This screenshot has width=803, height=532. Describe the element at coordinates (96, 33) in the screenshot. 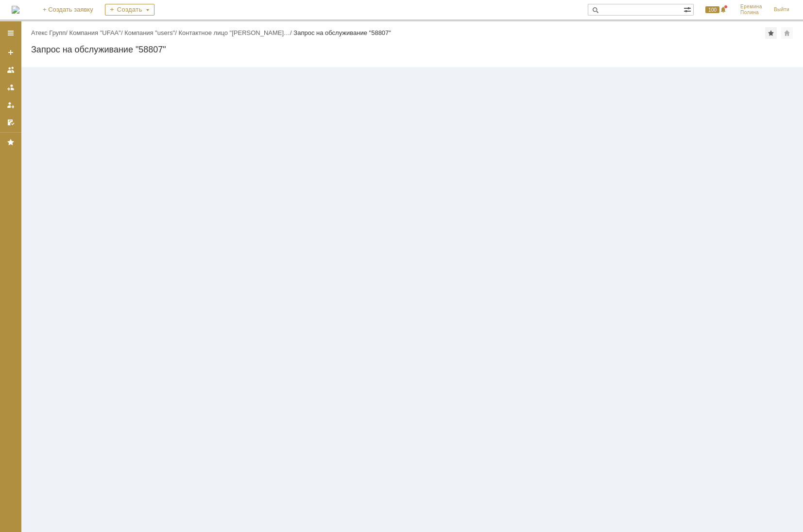

I see `a: Компания "UFAA"` at that location.